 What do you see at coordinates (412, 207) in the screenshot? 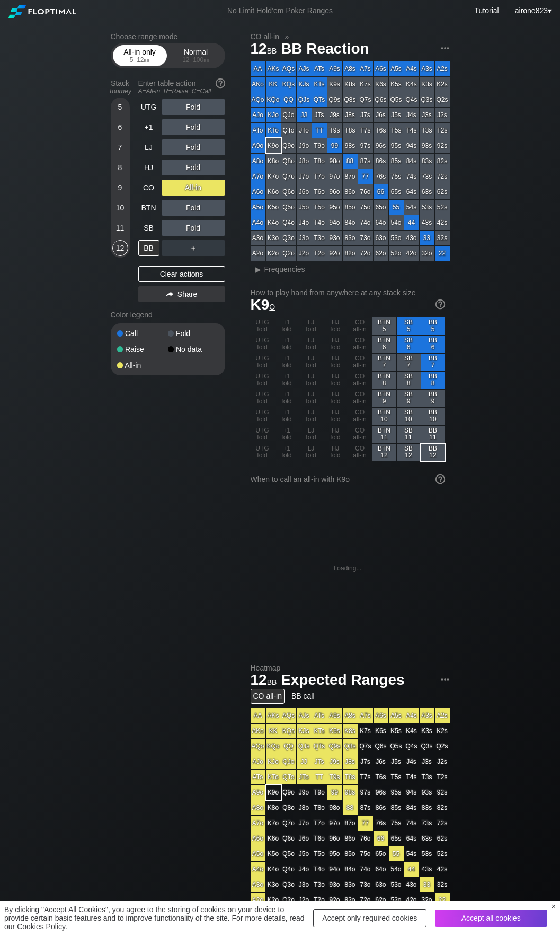
I see `div: 54s` at bounding box center [412, 207].